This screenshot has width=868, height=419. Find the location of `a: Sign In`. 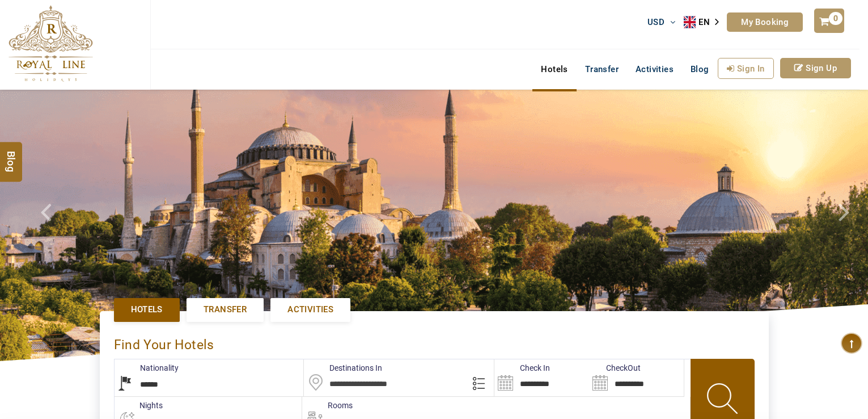

a: Sign In is located at coordinates (746, 68).